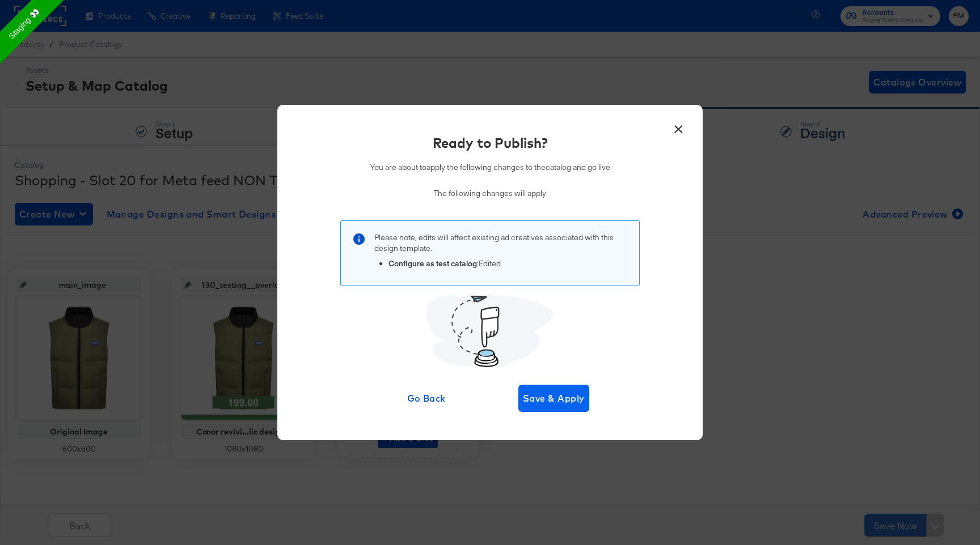 The width and height of the screenshot is (980, 545). What do you see at coordinates (507, 264) in the screenshot?
I see `li: : Edited` at bounding box center [507, 264].